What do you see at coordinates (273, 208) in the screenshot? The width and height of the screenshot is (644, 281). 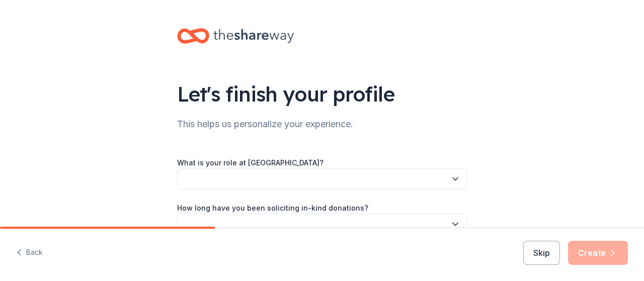 I see `label: How long have you been soliciting in-kind donations?` at bounding box center [273, 208].